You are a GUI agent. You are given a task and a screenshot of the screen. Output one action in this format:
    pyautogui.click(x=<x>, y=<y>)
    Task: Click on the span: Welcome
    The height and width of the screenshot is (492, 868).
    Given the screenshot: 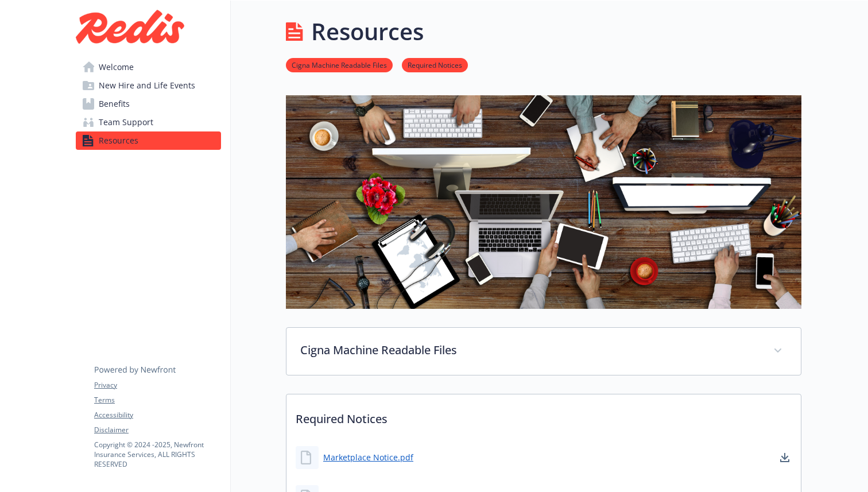 What is the action you would take?
    pyautogui.click(x=116, y=67)
    